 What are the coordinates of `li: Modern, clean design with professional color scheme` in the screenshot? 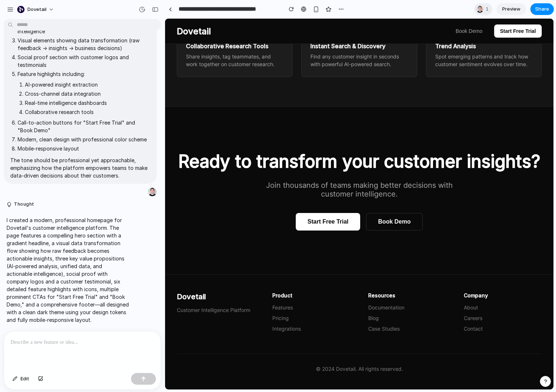 It's located at (84, 139).